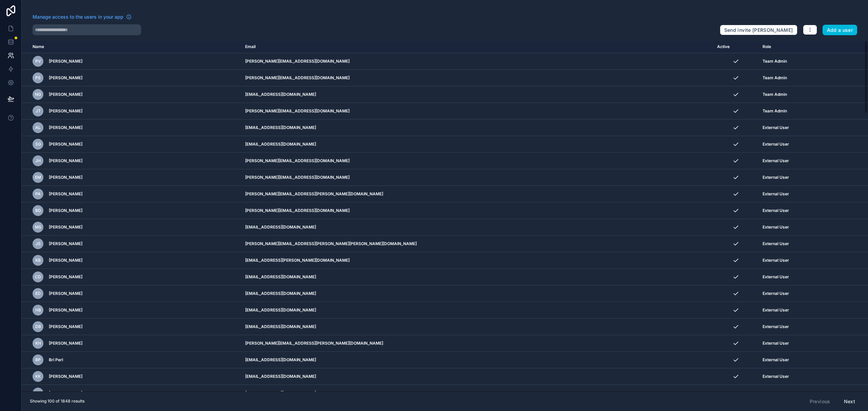 The image size is (868, 411). Describe the element at coordinates (38, 61) in the screenshot. I see `span: PV` at that location.